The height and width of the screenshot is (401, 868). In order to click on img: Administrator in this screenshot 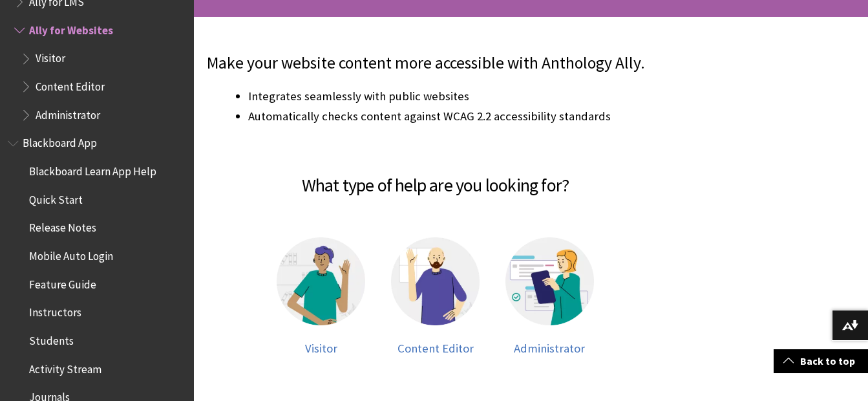, I will do `click(549, 282)`.